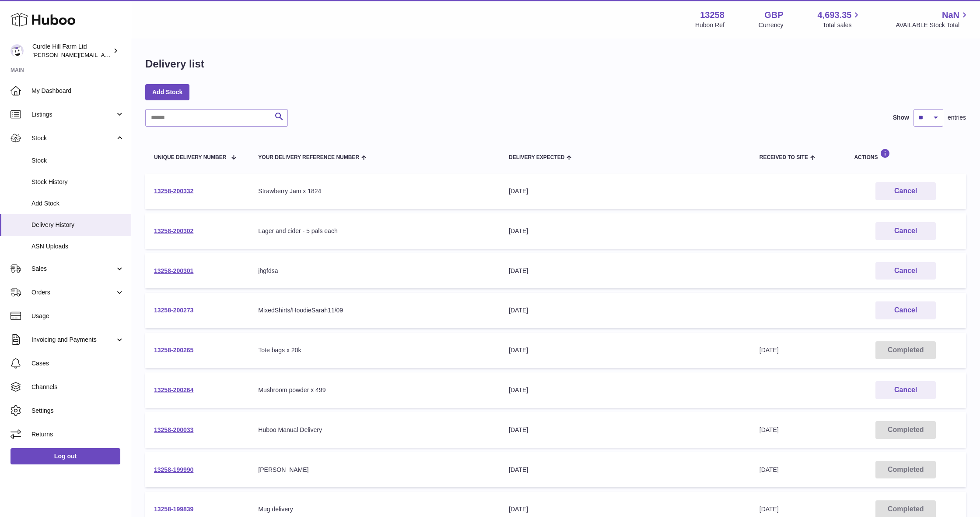 Image resolution: width=980 pixels, height=517 pixels. What do you see at coordinates (905, 154) in the screenshot?
I see `div: Actions` at bounding box center [905, 154].